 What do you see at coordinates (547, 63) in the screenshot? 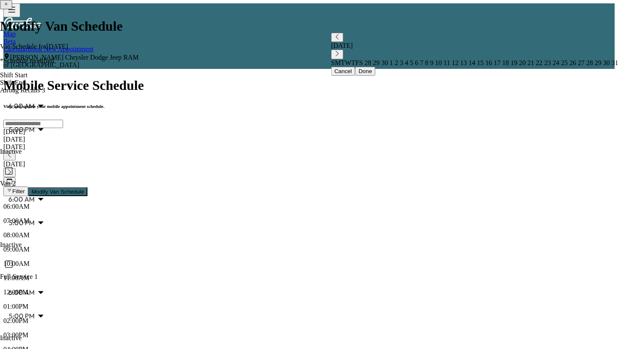
I see `span: 23` at bounding box center [547, 63].